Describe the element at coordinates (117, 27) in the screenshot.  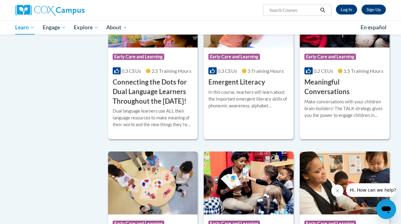
I see `span: About` at that location.